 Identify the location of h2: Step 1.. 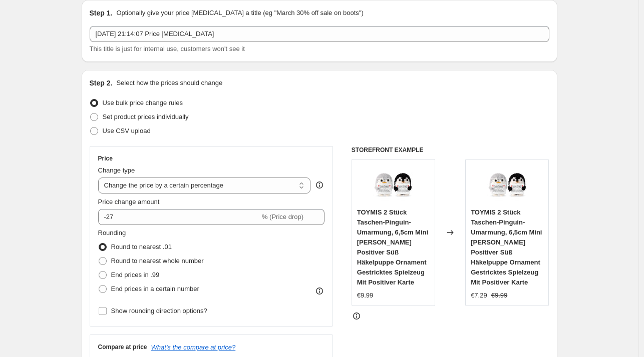
(101, 13).